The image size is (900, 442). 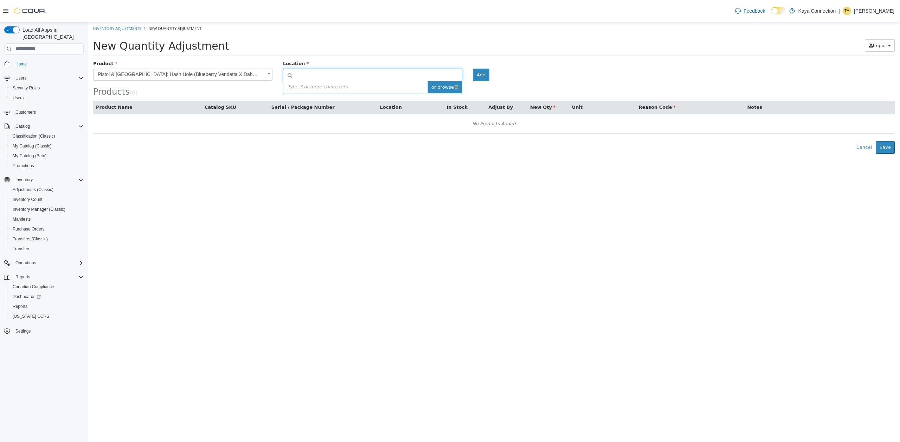 I want to click on button: Catalog SKU, so click(x=133, y=85).